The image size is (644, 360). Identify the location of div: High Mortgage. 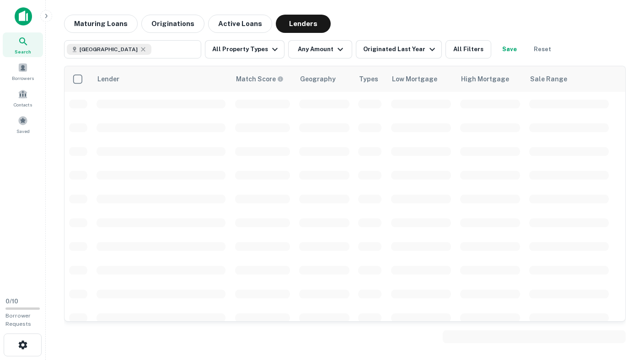
(485, 79).